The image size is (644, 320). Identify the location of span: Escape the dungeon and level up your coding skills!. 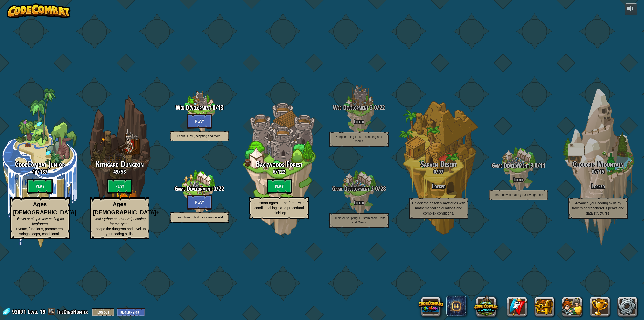
(120, 231).